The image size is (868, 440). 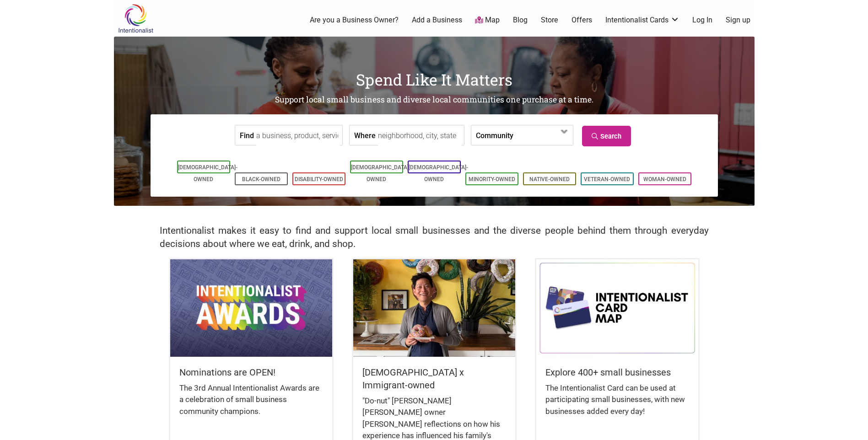 I want to click on img: Intentionalist Card Map, so click(x=618, y=308).